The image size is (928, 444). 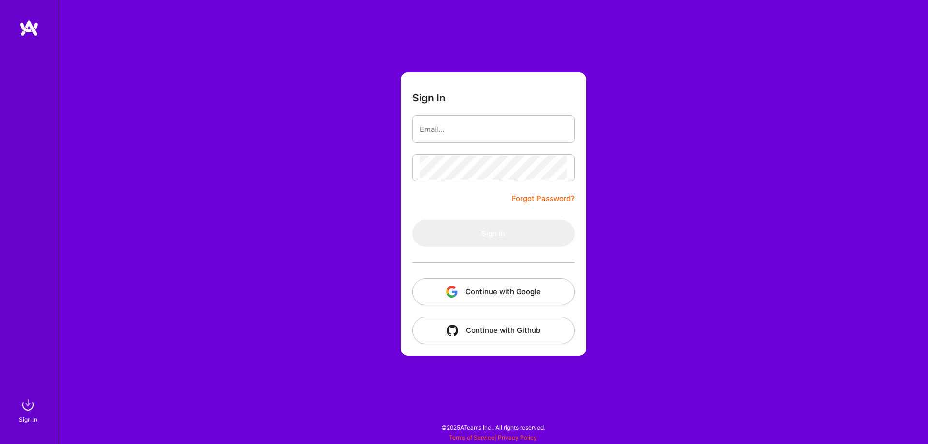 I want to click on div: Sign In, so click(x=28, y=420).